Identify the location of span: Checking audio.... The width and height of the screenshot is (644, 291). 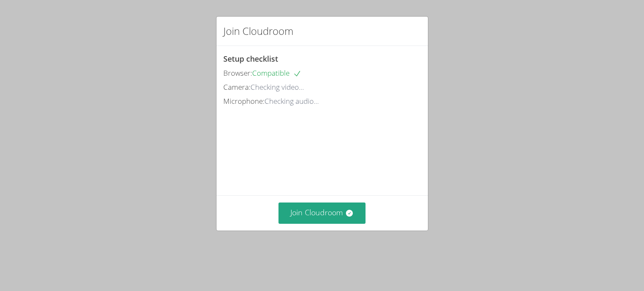
(292, 101).